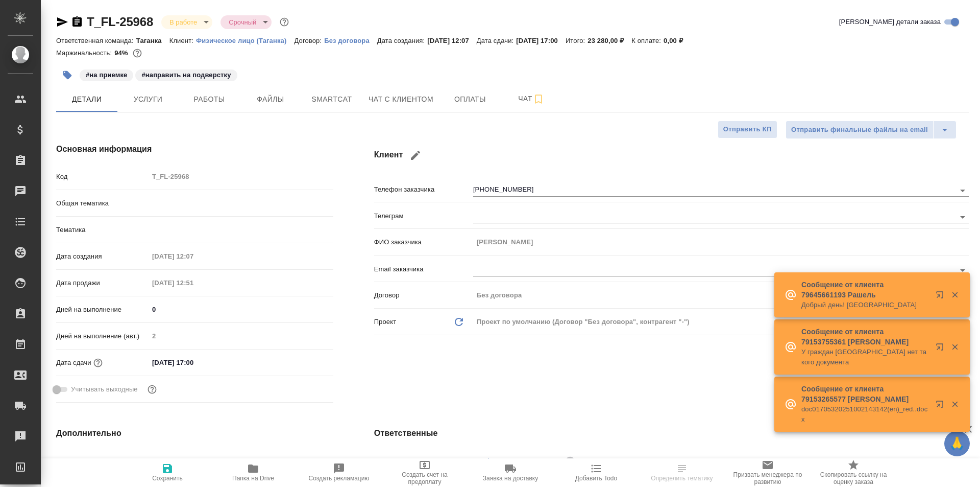 This screenshot has height=487, width=980. I want to click on p: Маржинальность:, so click(85, 53).